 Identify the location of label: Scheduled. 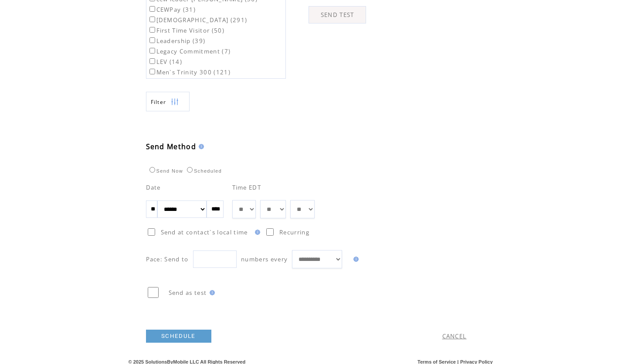
(203, 171).